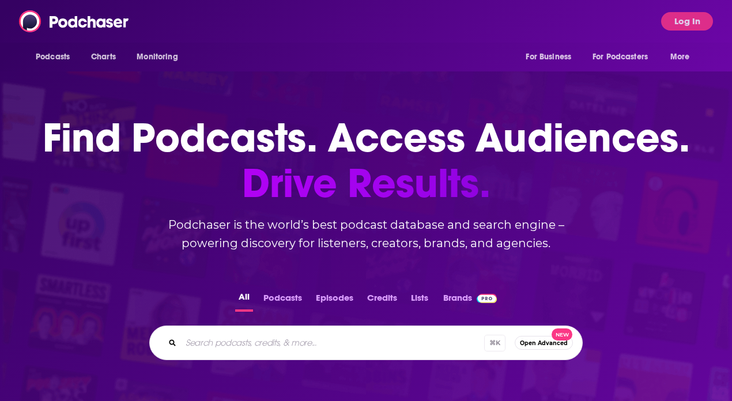 The image size is (732, 401). Describe the element at coordinates (366, 161) in the screenshot. I see `h1: Find Podcasts. Access Audiences.` at that location.